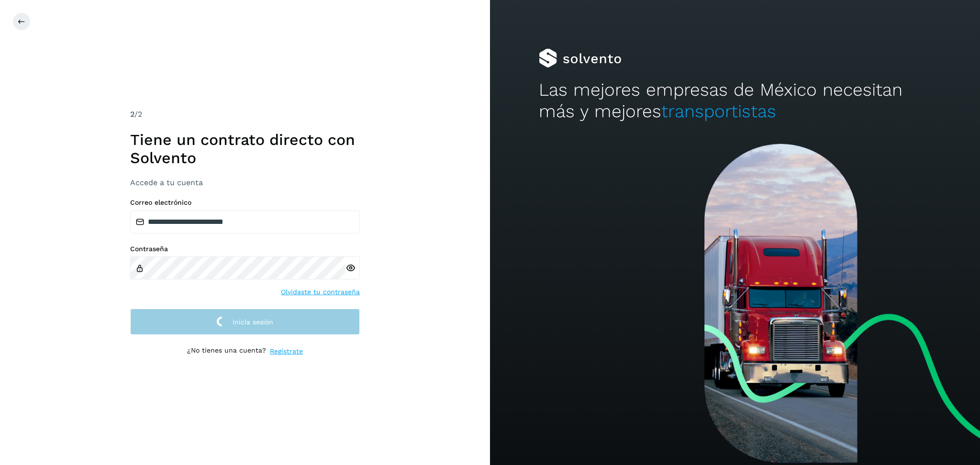 This screenshot has height=465, width=980. What do you see at coordinates (245, 183) in the screenshot?
I see `h3: Accede a tu cuenta` at bounding box center [245, 183].